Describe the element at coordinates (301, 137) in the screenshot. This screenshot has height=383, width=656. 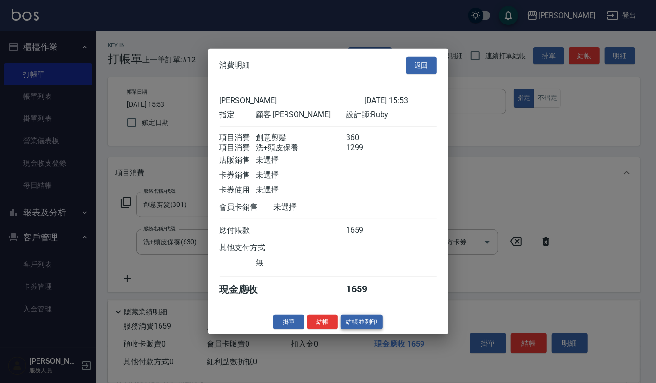
I see `div: 創意剪髮` at that location.